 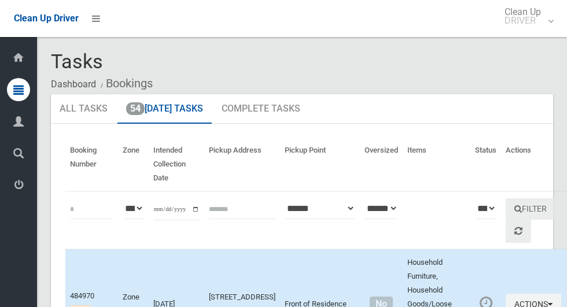 I want to click on th: Intended Collection Date, so click(x=177, y=164).